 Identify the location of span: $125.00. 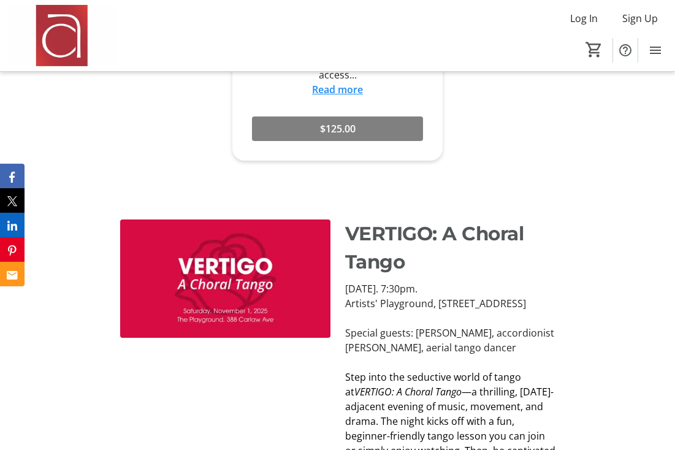
(338, 129).